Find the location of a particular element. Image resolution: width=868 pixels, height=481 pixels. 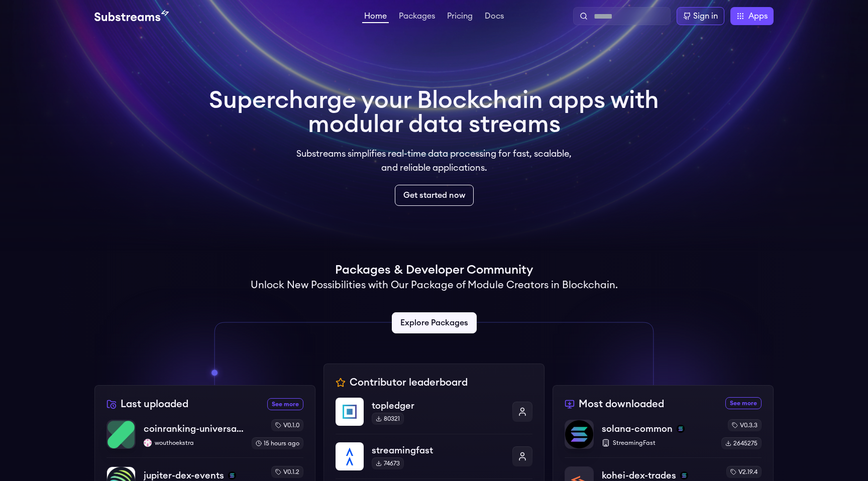

div: v2.19.4 is located at coordinates (744, 472).